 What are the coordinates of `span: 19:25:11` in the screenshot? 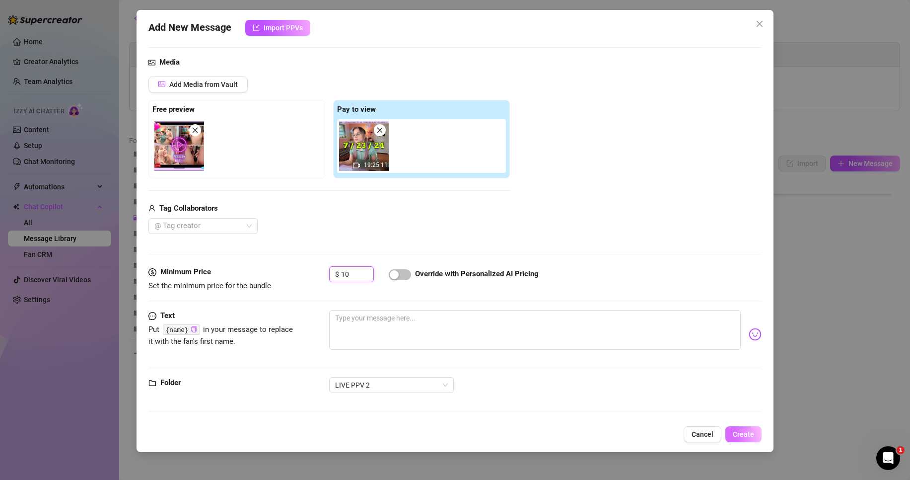 It's located at (376, 165).